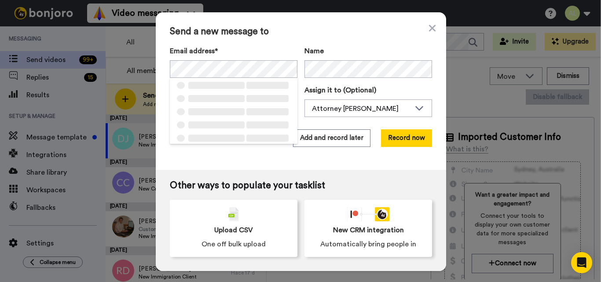 This screenshot has width=601, height=282. Describe the element at coordinates (234, 244) in the screenshot. I see `span: One off bulk upload` at that location.